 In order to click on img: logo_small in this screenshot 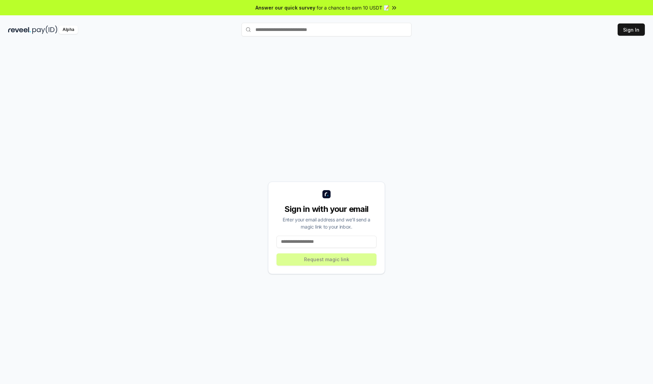, I will do `click(326, 194)`.